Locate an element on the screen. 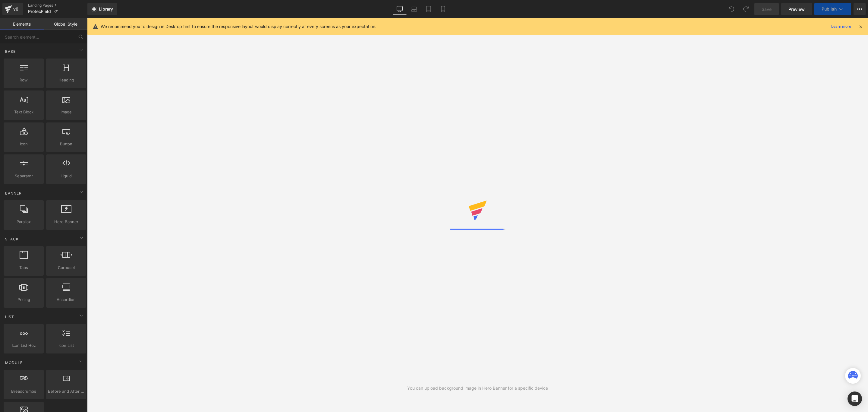 The image size is (868, 412). a: Mobile is located at coordinates (443, 9).